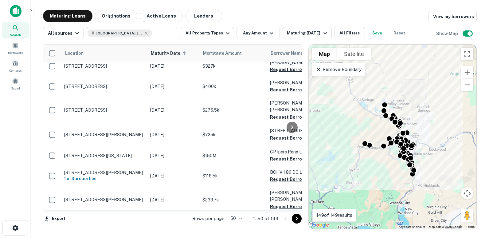  Describe the element at coordinates (15, 35) in the screenshot. I see `span: Search` at that location.